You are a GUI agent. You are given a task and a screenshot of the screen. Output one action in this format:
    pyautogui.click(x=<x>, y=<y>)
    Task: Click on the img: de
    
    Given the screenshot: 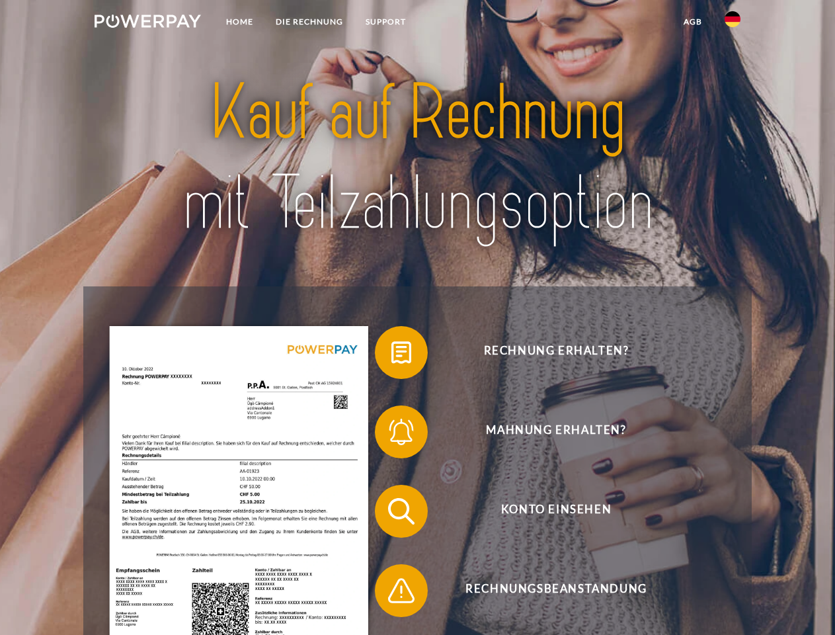 What is the action you would take?
    pyautogui.click(x=733, y=19)
    